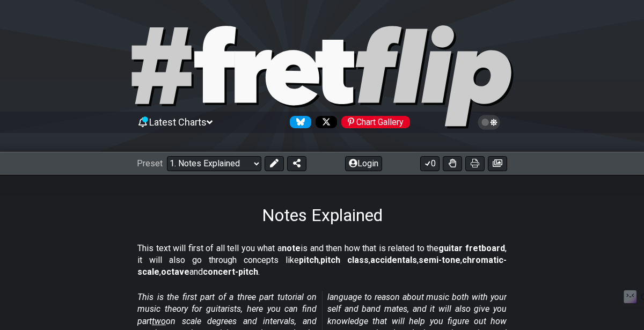 This screenshot has height=330, width=644. Describe the element at coordinates (322, 216) in the screenshot. I see `h1: Notes Explained` at that location.